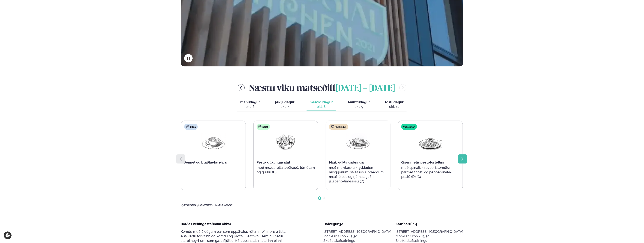 The image size is (644, 243). I want to click on span: Ofnæmi:, so click(186, 205).